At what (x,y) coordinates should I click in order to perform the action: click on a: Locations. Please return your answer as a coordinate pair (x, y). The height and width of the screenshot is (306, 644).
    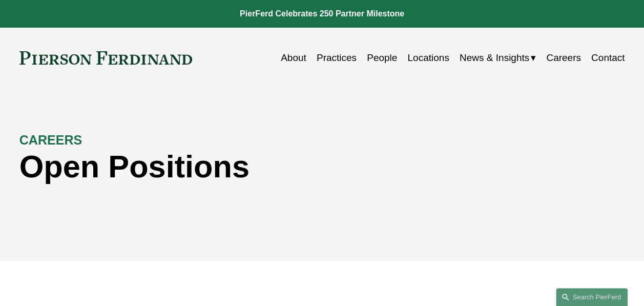
    Looking at the image, I should click on (427, 58).